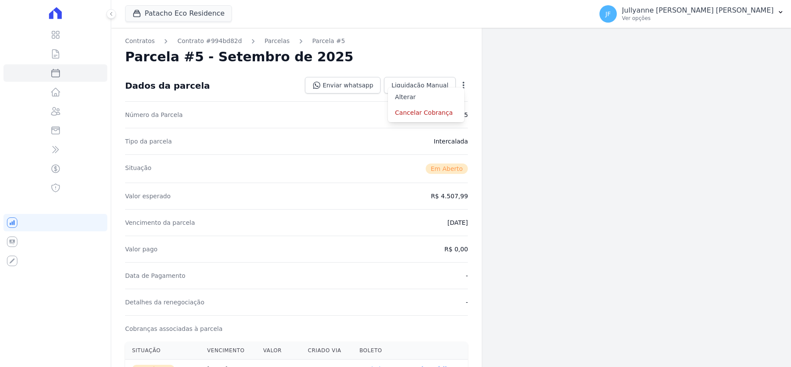 Image resolution: width=791 pixels, height=367 pixels. What do you see at coordinates (155, 275) in the screenshot?
I see `dt: Data de Pagamento` at bounding box center [155, 275].